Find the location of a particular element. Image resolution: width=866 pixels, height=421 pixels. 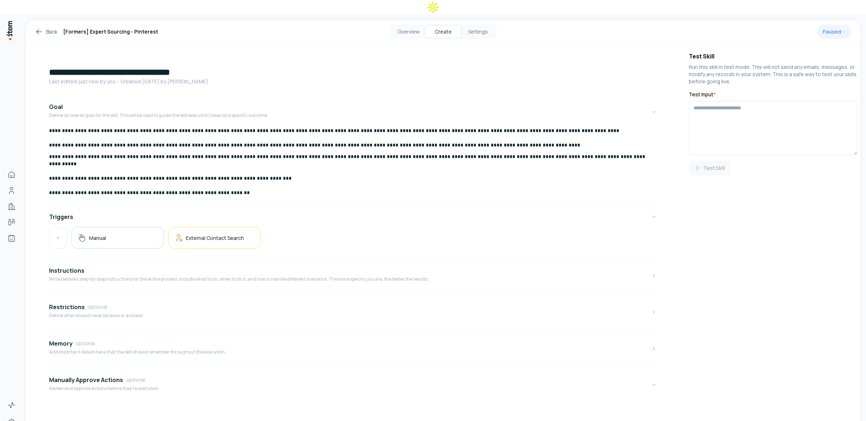

p: Run this skill in test mode. This will not send any emails, messages, or modify any records in yo... is located at coordinates (773, 74).